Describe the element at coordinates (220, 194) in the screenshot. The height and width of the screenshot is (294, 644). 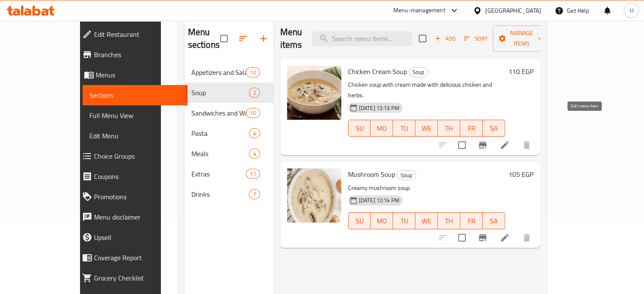
I see `span: Drinks` at that location.